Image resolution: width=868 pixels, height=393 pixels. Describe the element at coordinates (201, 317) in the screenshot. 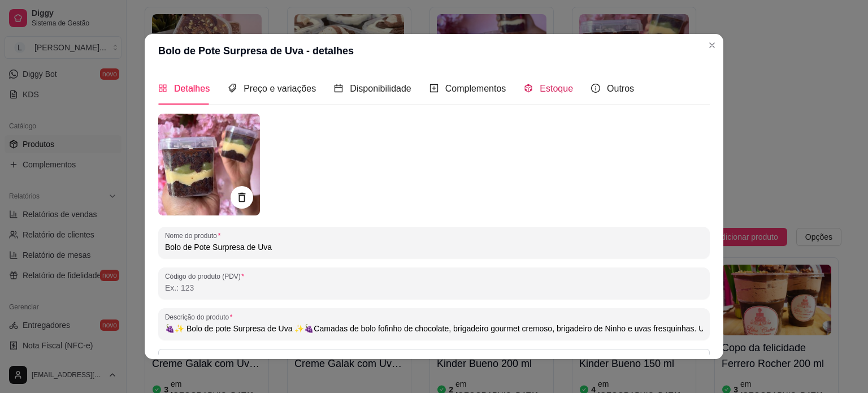

I see `label: Descrição do produto` at that location.